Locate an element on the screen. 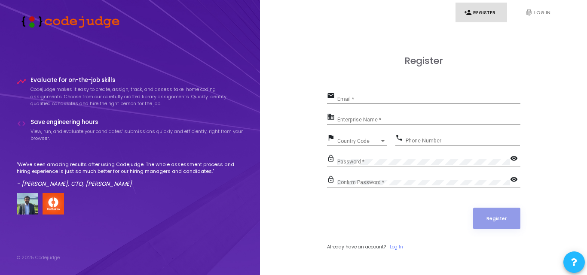  mat-icon: business is located at coordinates (332, 118).